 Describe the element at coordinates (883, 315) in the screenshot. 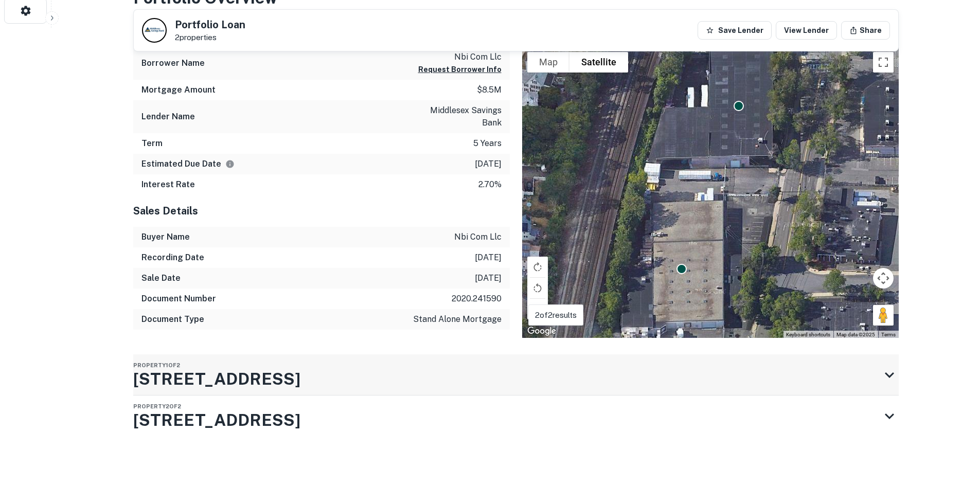

I see `button: Drag Pegman onto the map to open Street View` at that location.